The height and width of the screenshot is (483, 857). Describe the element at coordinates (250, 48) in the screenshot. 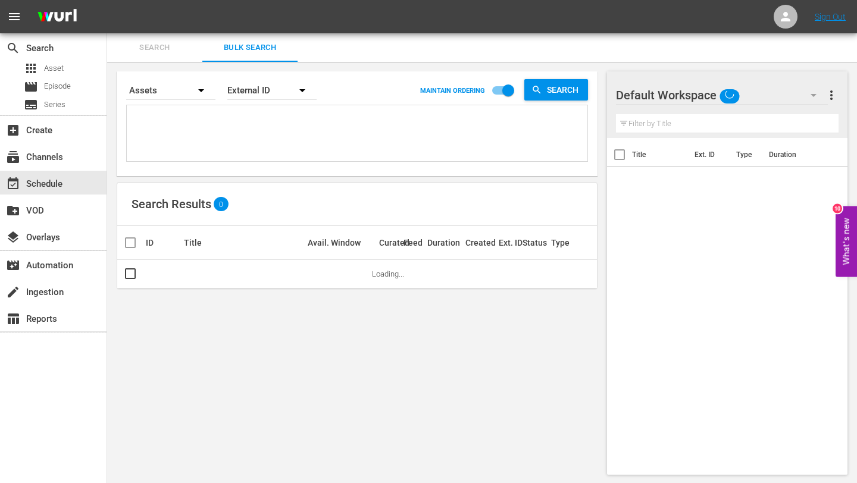

I see `span: Bulk Search` at that location.